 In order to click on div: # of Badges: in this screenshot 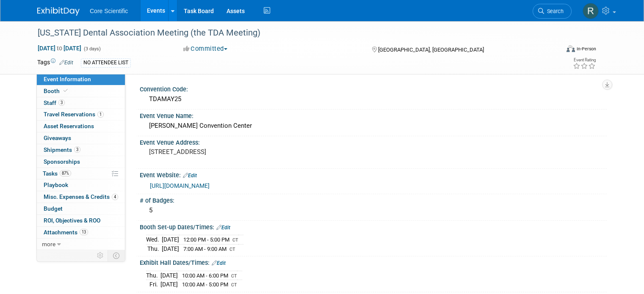, I will do `click(373, 199)`.